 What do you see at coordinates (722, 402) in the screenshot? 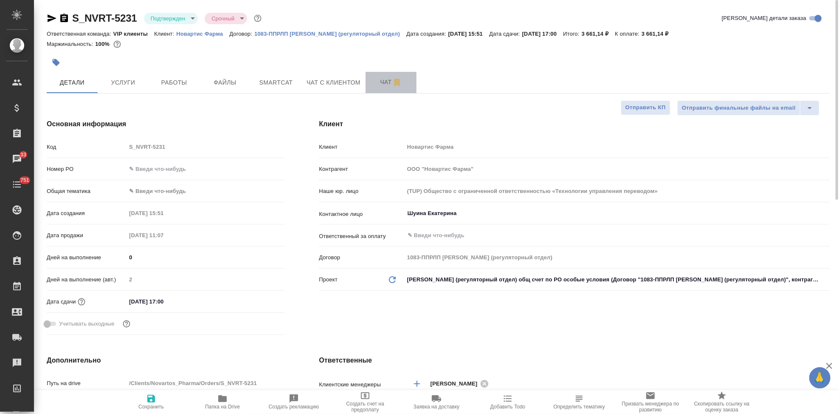
I see `button: Скопировать ссылку на оценку заказа` at bounding box center [722, 402].